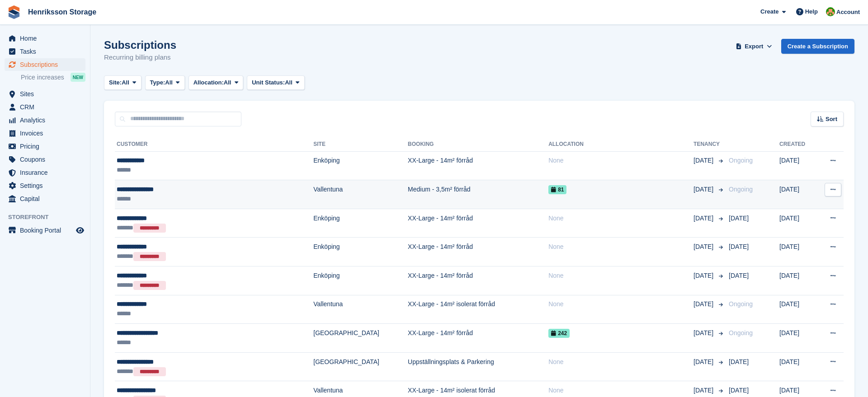 The height and width of the screenshot is (397, 868). What do you see at coordinates (140, 57) in the screenshot?
I see `p: Recurring billing plans` at bounding box center [140, 57].